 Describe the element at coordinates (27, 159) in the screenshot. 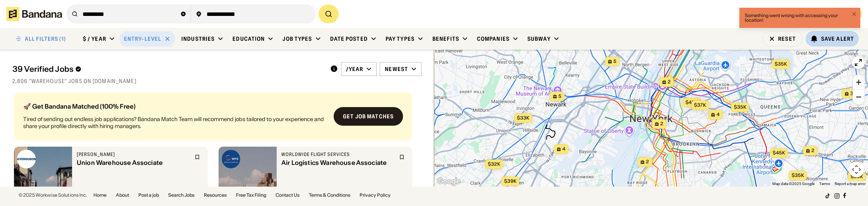

I see `img: Ferguson logo` at that location.